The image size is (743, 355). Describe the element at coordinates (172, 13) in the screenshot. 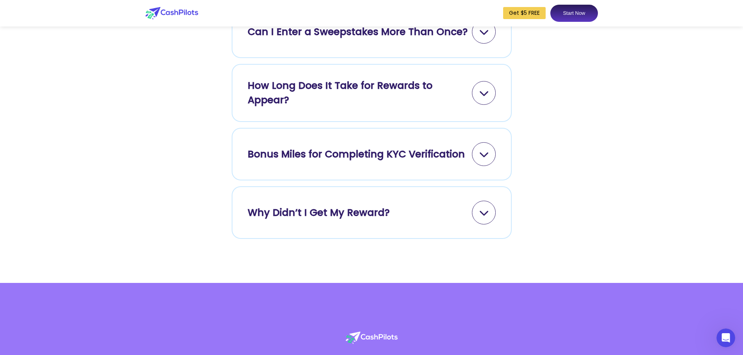

I see `img: logo` at that location.